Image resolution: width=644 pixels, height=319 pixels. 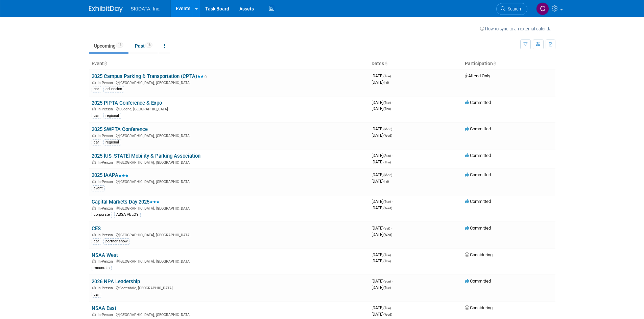 What do you see at coordinates (513, 9) in the screenshot?
I see `span: Search` at bounding box center [513, 9].